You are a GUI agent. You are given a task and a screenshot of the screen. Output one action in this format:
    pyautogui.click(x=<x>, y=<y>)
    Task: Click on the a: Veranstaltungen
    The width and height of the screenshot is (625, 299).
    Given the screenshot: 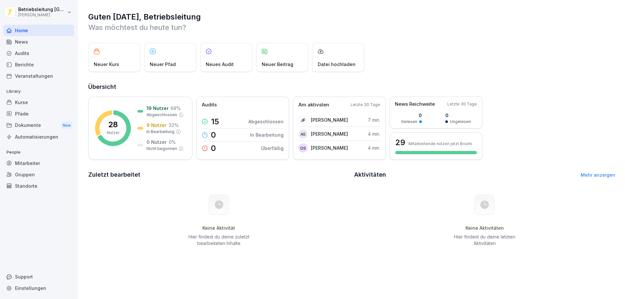 What is the action you would take?
    pyautogui.click(x=39, y=76)
    